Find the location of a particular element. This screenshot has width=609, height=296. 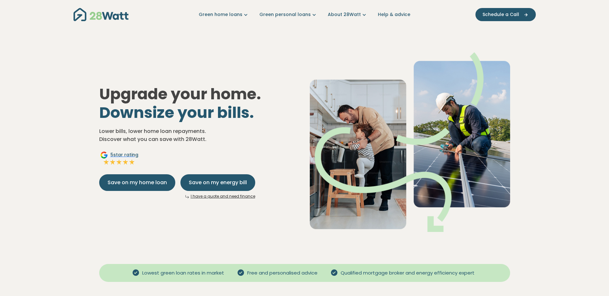

span: Downsize your bills. is located at coordinates (176, 113).